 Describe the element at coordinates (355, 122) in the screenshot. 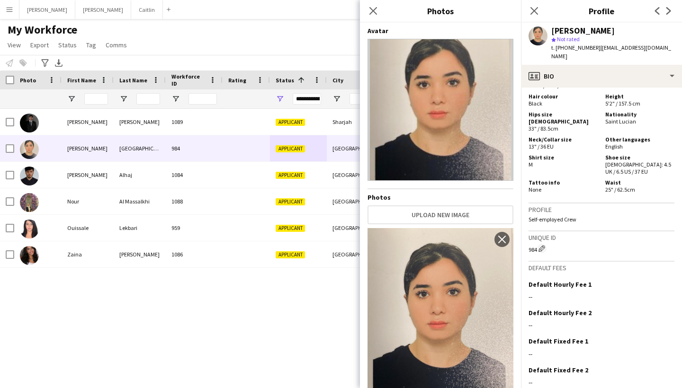

I see `div: Sharjah` at that location.